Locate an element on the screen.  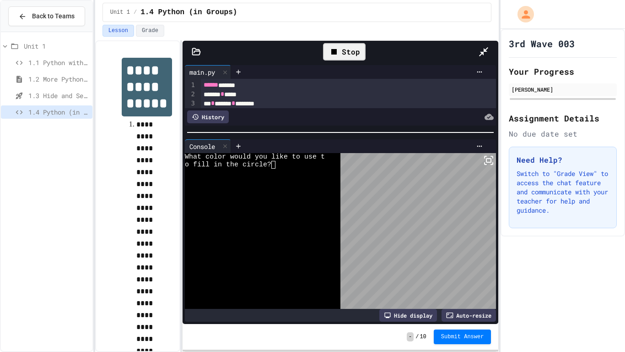
div: History is located at coordinates (208, 117).